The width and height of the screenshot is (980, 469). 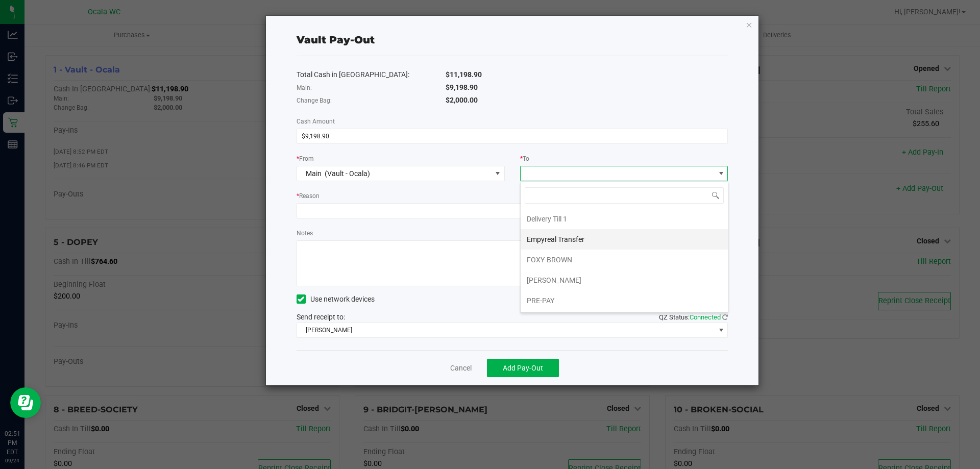 What do you see at coordinates (541, 301) in the screenshot?
I see `span: PRE-PAY` at bounding box center [541, 301].